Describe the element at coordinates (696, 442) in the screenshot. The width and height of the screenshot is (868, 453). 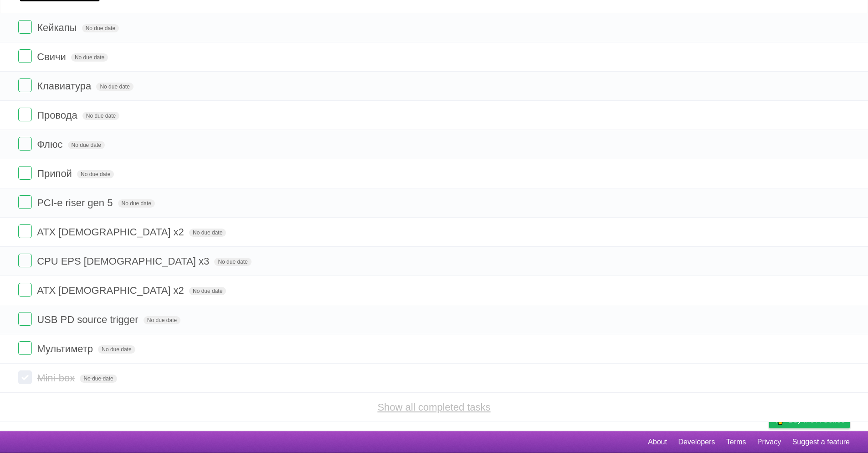
I see `a: Developers` at that location.